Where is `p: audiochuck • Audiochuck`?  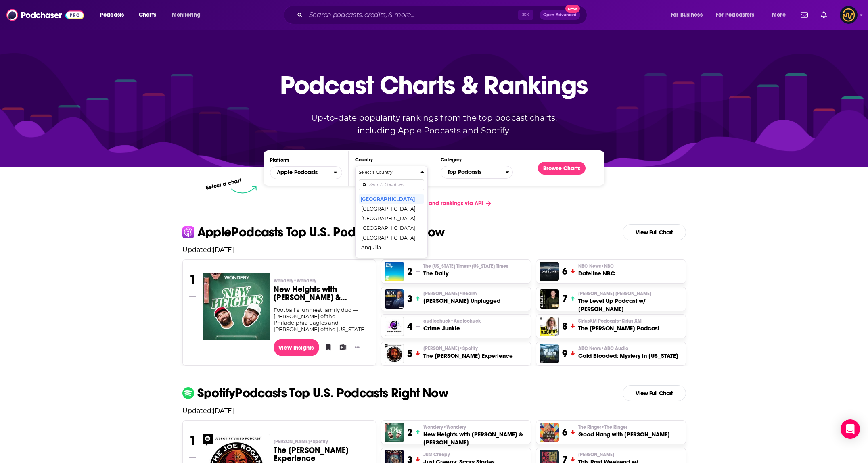
p: audiochuck • Audiochuck is located at coordinates (452, 321).